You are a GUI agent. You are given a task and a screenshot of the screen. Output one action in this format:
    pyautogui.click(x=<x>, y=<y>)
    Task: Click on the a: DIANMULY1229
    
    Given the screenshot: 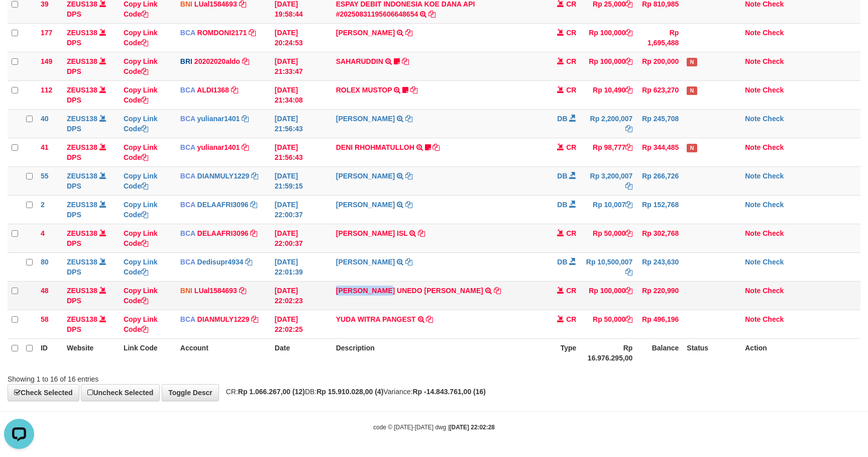 What is the action you would take?
    pyautogui.click(x=223, y=176)
    